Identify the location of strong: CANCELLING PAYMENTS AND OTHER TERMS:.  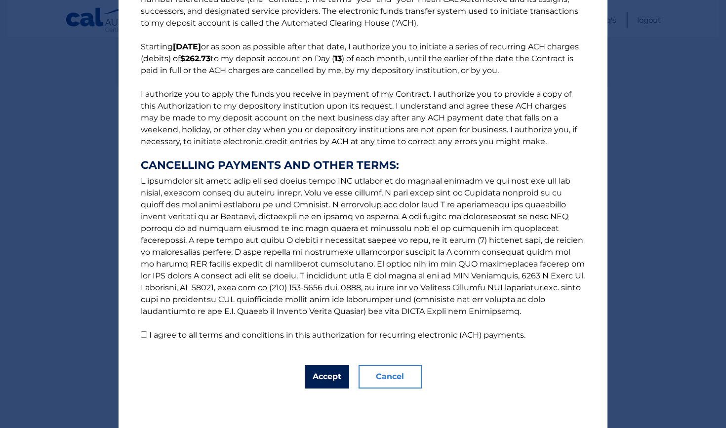
(363, 165).